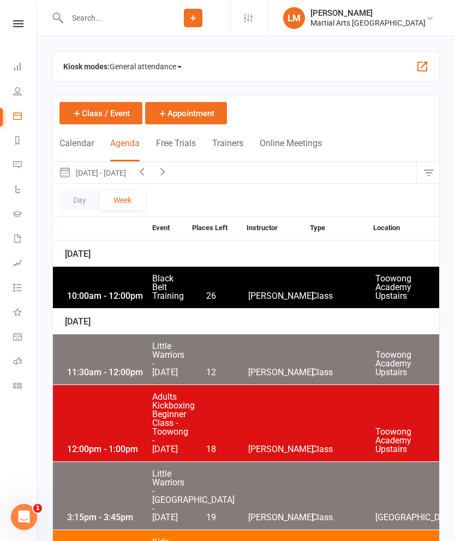  What do you see at coordinates (278, 227) in the screenshot?
I see `strong: Instructor` at bounding box center [278, 227].